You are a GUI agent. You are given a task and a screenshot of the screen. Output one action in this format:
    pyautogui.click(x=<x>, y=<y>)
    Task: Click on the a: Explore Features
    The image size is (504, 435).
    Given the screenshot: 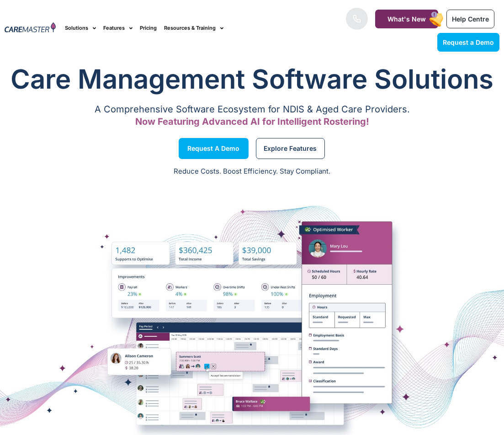 What is the action you would take?
    pyautogui.click(x=290, y=149)
    